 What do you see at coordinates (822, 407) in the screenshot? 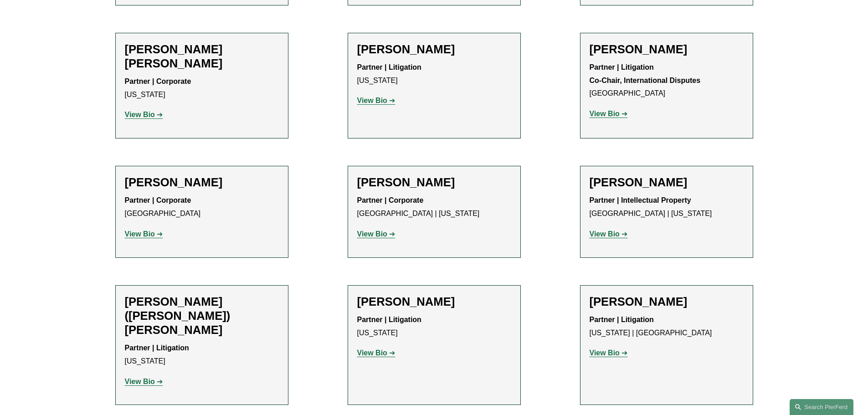
I see `a: Search this site` at bounding box center [822, 407].